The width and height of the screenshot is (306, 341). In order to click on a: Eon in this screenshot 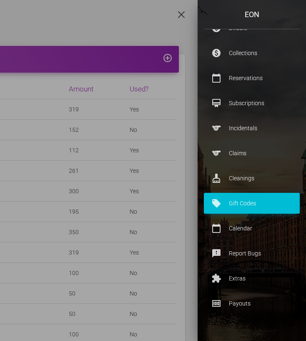, I will do `click(252, 15)`.